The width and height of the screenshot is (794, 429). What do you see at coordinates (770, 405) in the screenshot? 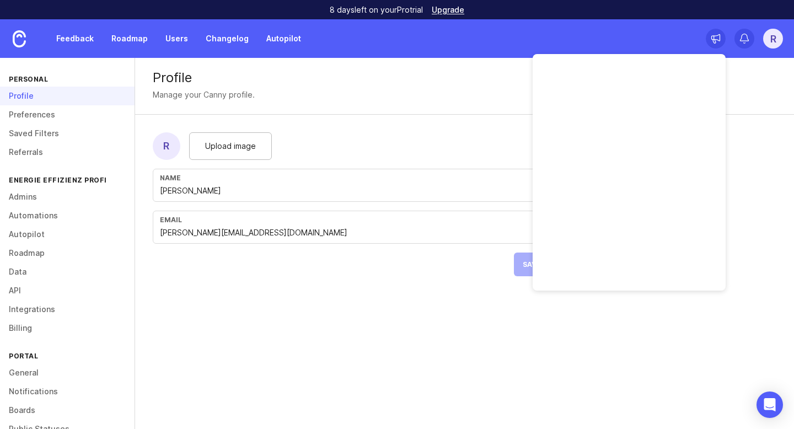
I see `div: Open Intercom Messenger` at bounding box center [770, 405].